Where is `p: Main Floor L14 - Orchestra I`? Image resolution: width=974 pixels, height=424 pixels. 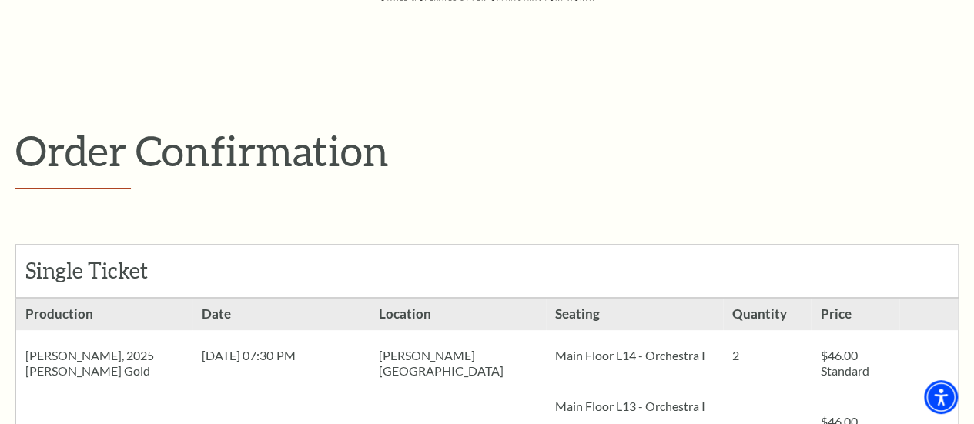 p: Main Floor L14 - Orchestra I is located at coordinates (634, 356).